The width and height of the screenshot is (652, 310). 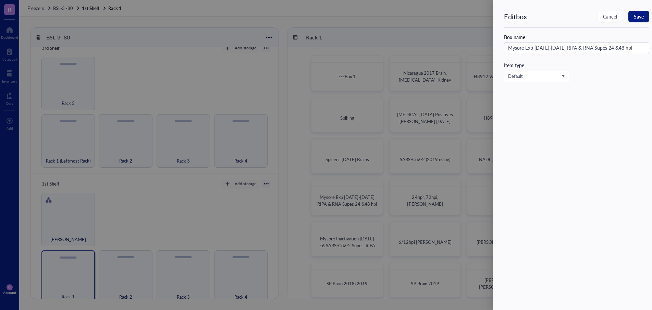 I want to click on button: Cancel, so click(x=610, y=16).